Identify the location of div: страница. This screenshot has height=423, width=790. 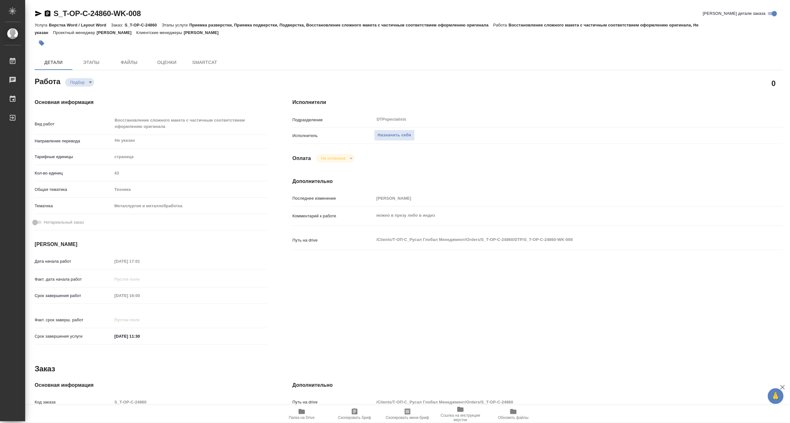
(190, 157).